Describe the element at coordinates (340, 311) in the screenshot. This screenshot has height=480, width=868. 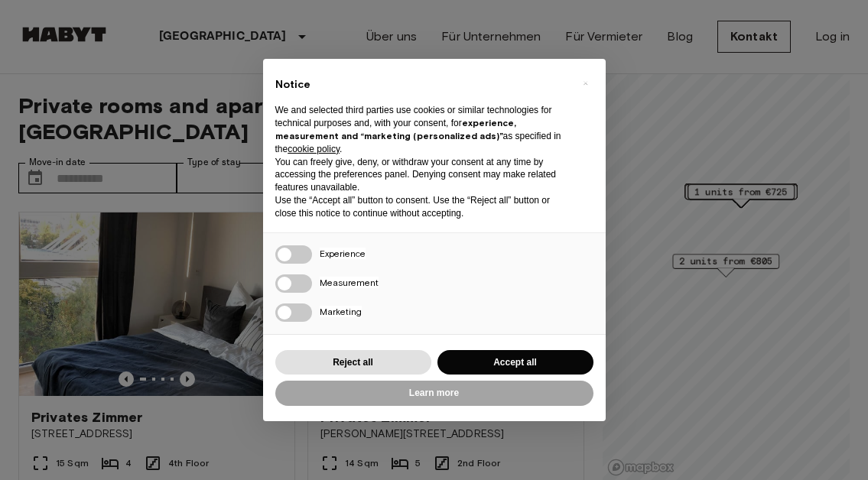
I see `span: Marketing` at that location.